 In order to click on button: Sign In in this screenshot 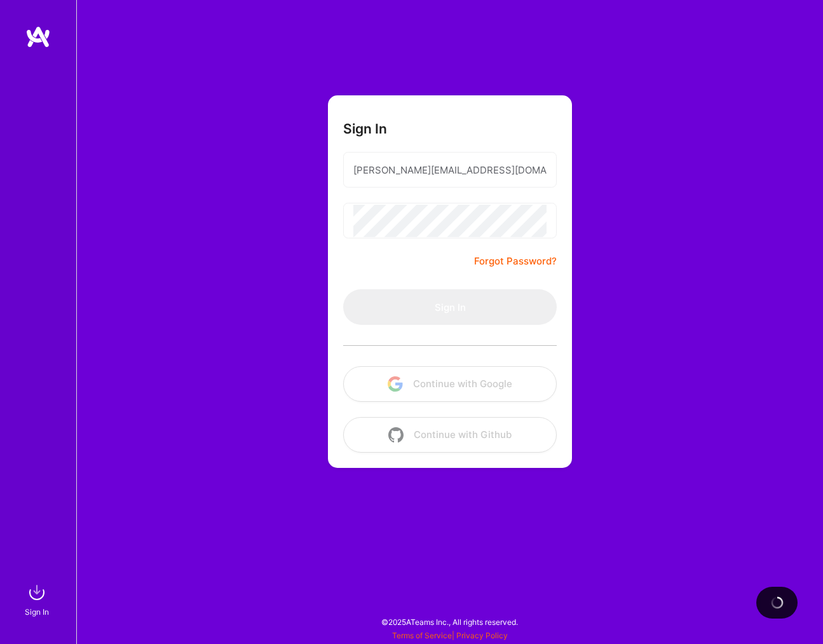, I will do `click(450, 307)`.